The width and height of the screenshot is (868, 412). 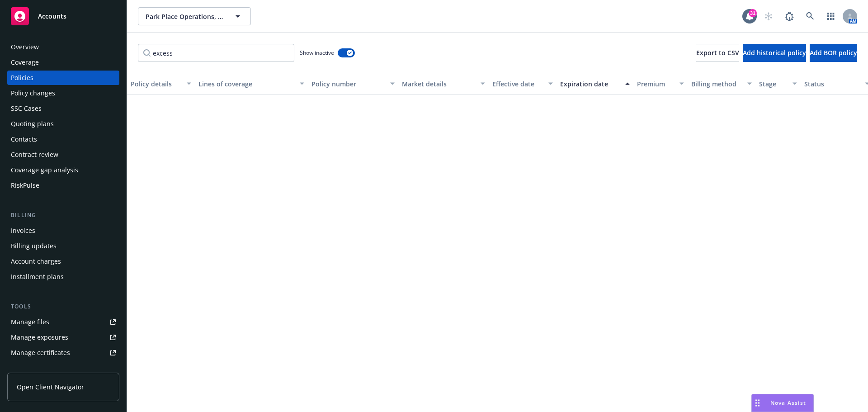 What do you see at coordinates (832, 84) in the screenshot?
I see `div: Status` at bounding box center [832, 84].